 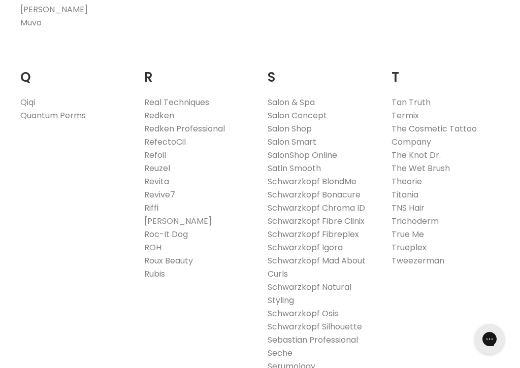 What do you see at coordinates (153, 247) in the screenshot?
I see `a: ROH` at bounding box center [153, 247].